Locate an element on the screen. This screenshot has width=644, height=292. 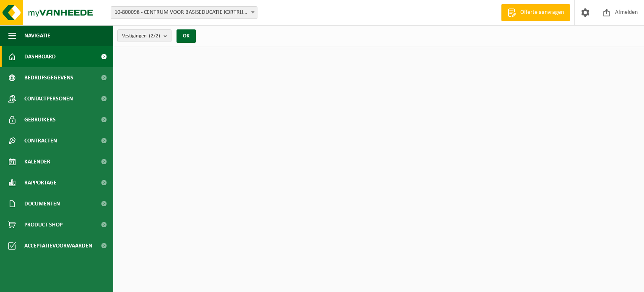
span: Documenten is located at coordinates (42, 204).